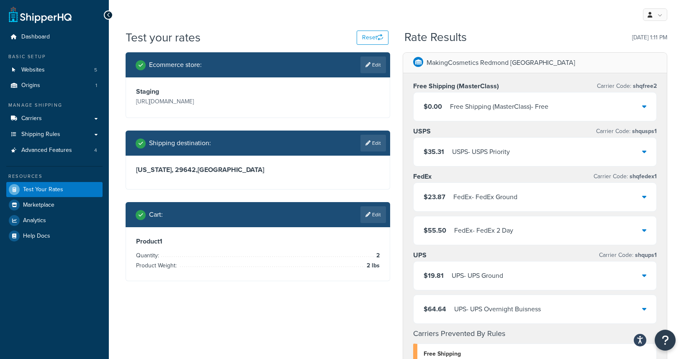  Describe the element at coordinates (643, 131) in the screenshot. I see `span: shqusps1` at that location.